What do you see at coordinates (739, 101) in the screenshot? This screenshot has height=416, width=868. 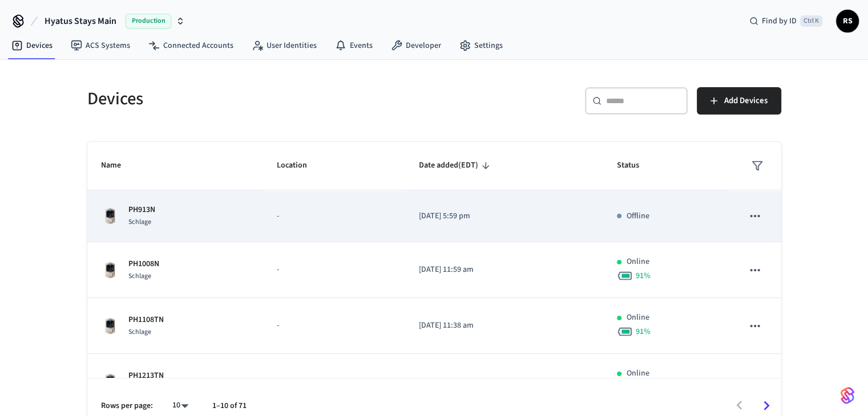 I see `button: Add Devices` at bounding box center [739, 101].